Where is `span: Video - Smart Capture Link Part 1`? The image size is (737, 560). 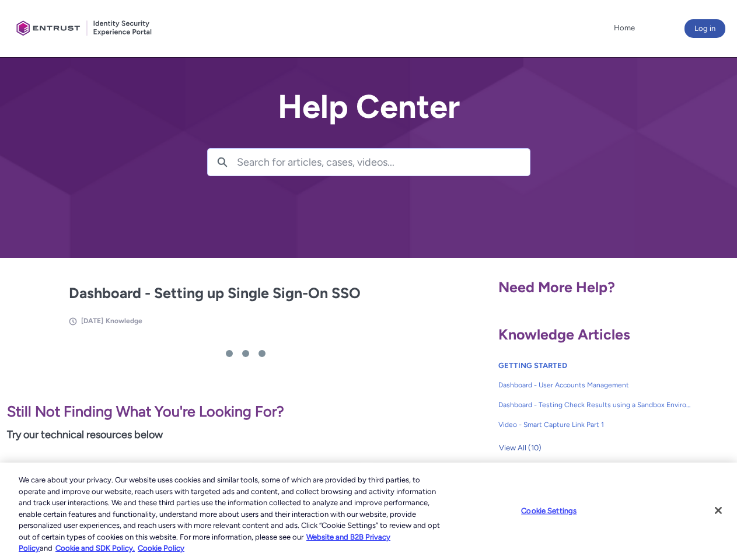
span: Video - Smart Capture Link Part 1 is located at coordinates (595, 425).